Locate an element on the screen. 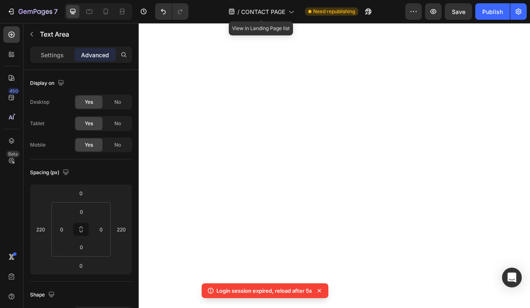 This screenshot has height=308, width=530. div: Mobile is located at coordinates (38, 145).